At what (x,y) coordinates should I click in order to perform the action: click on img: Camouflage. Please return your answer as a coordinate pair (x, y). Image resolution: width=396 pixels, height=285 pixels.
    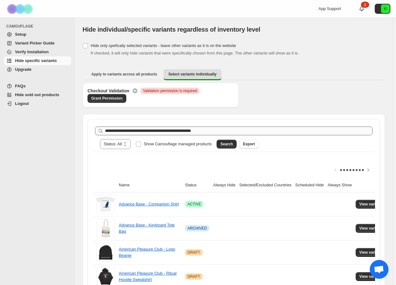
    Looking at the image, I should click on (21, 9).